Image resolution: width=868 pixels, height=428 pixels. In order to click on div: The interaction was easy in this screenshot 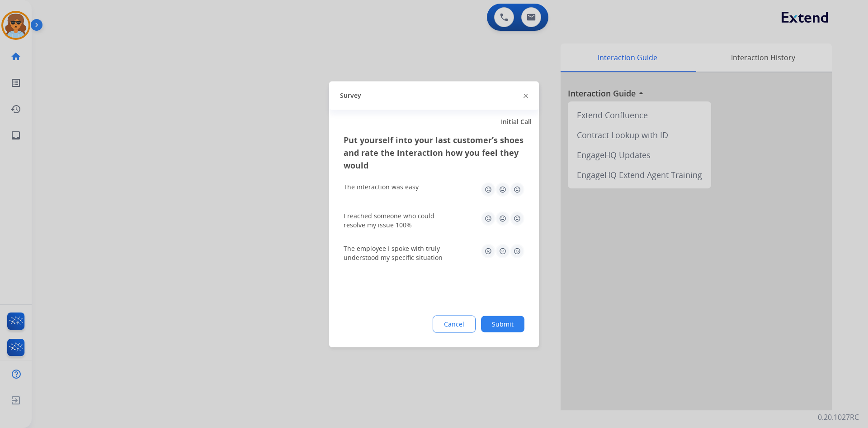, I will do `click(381, 186)`.